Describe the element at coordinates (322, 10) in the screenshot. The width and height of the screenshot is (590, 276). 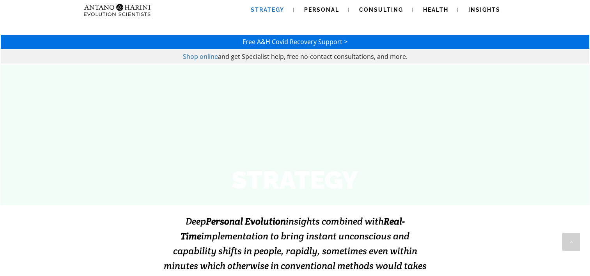
I see `span: Personal` at that location.